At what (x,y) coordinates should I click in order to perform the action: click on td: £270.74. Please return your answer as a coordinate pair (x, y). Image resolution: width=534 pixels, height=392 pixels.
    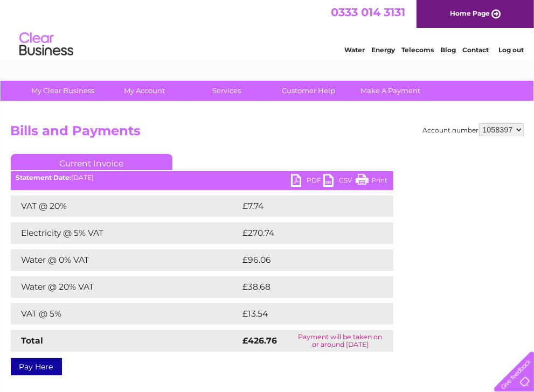
    Looking at the image, I should click on (307, 233).